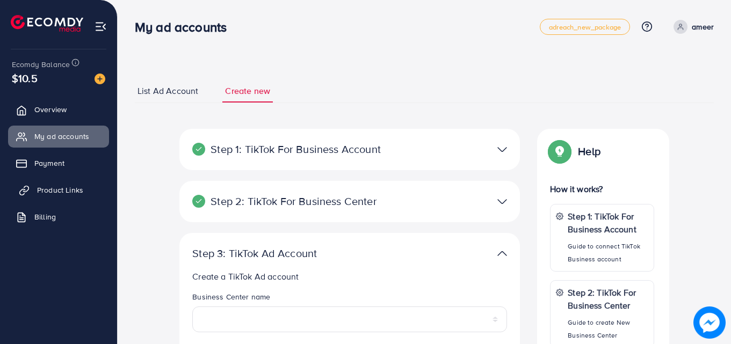  I want to click on legend: Business Center name, so click(350, 299).